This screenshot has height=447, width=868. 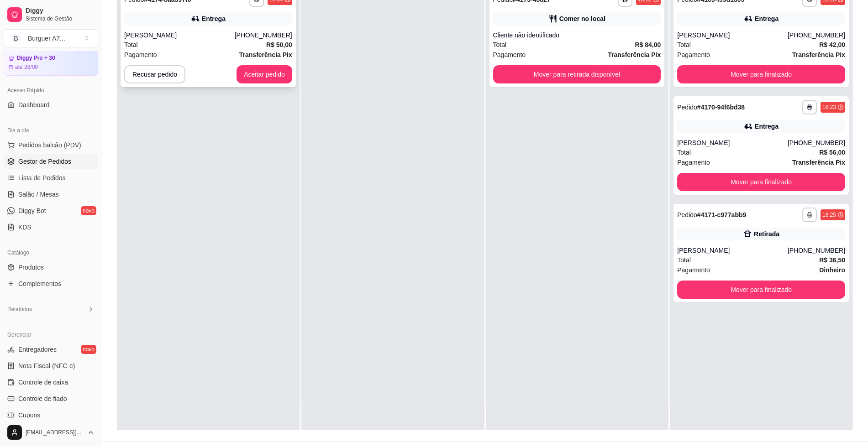 What do you see at coordinates (32, 211) in the screenshot?
I see `span: Diggy Bot` at bounding box center [32, 211].